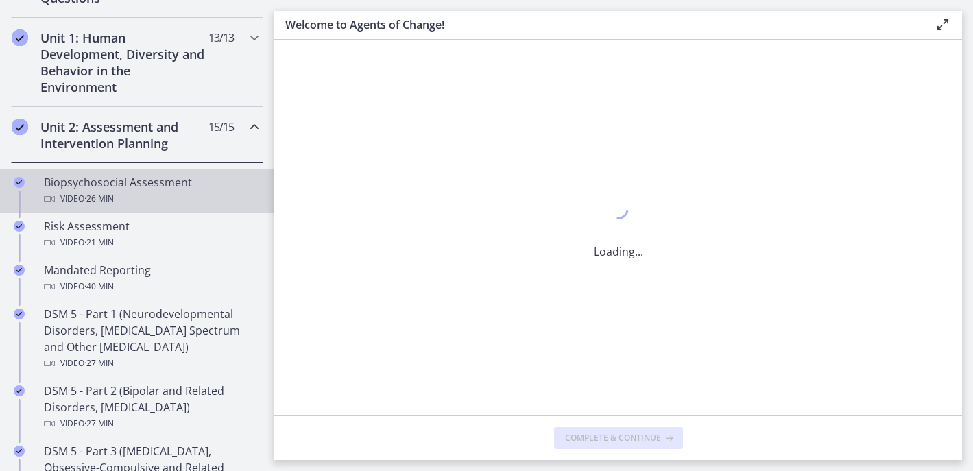  What do you see at coordinates (99, 287) in the screenshot?
I see `span: · 40 min` at bounding box center [99, 287].